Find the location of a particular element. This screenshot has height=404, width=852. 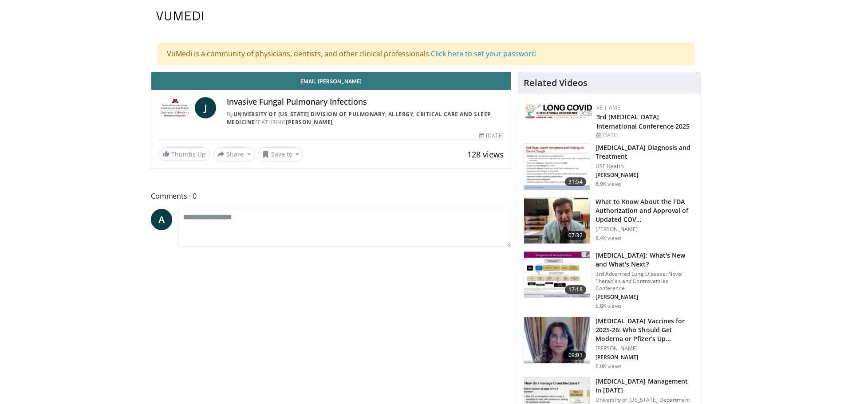

img: 912d4c0c-18df-4adc-aa60-24f51820003e.150x105_q85_crop-smart_upscale.jpg is located at coordinates (557, 167).